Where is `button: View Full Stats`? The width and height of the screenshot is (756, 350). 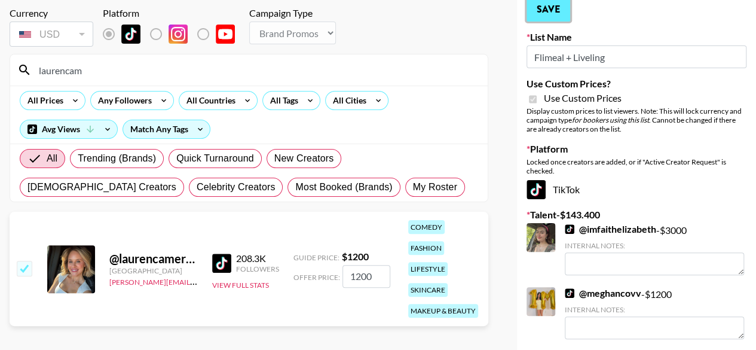 button: View Full Stats is located at coordinates (240, 284).